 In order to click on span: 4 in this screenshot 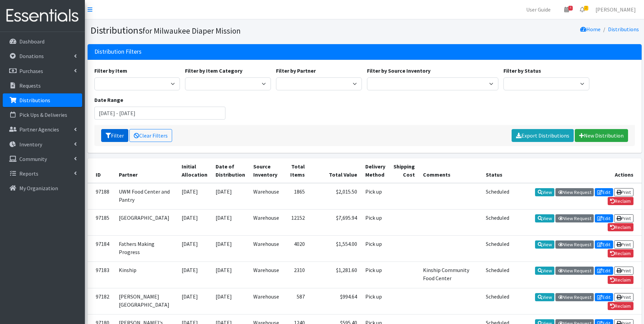, I will do `click(570, 8)`.